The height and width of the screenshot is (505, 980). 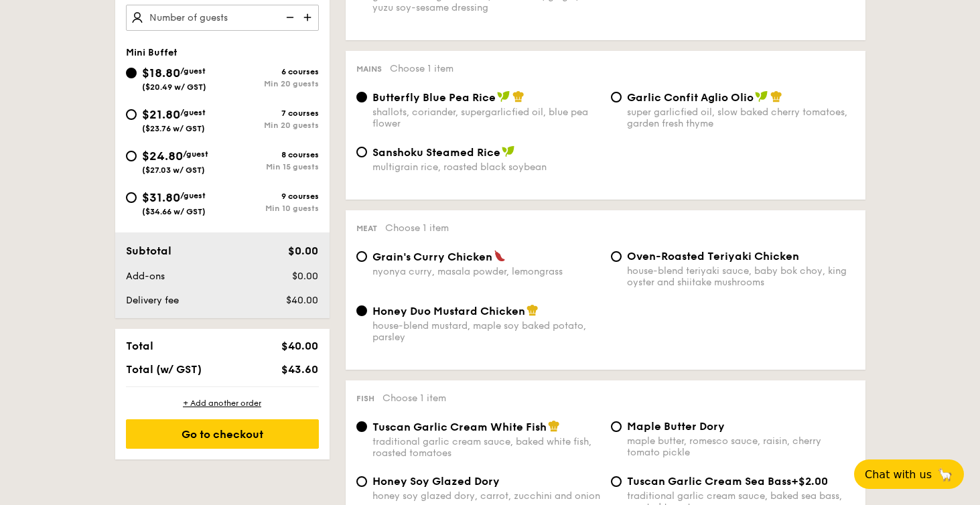 I want to click on div: shallots, coriander, supergarlicfied oil, blue pea flower, so click(x=487, y=118).